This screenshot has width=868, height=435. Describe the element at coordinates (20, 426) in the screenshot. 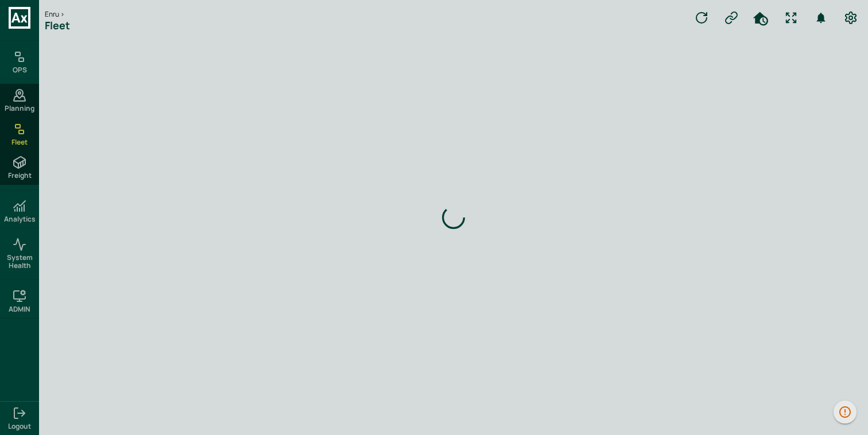

I see `span: Logout` at that location.